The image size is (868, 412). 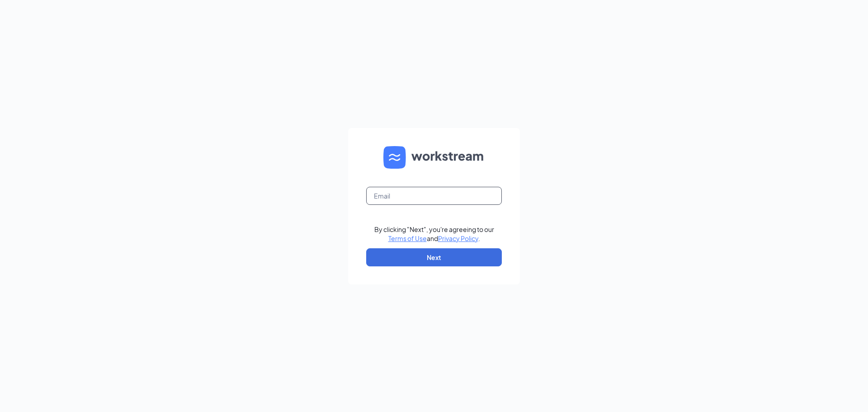 I want to click on div: By clicking "Next", you're agreeing to our and ., so click(x=434, y=233).